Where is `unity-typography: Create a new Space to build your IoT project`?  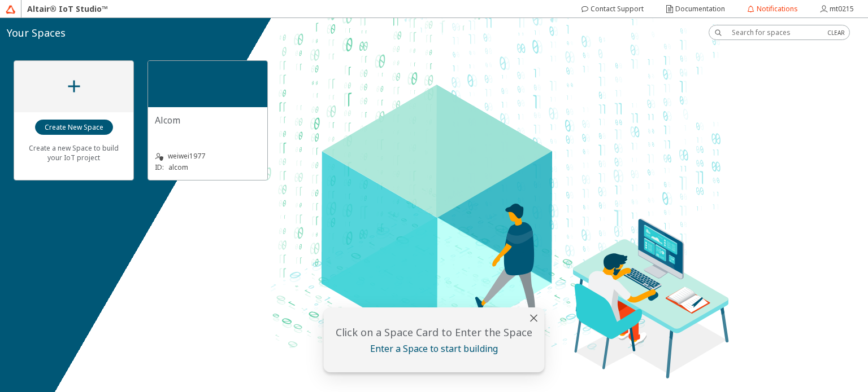 unity-typography: Create a new Space to build your IoT project is located at coordinates (73, 152).